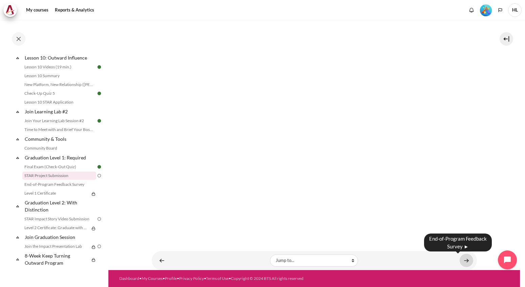 The image size is (525, 287). Describe the element at coordinates (60, 237) in the screenshot. I see `a: Join Graduation Session` at that location.